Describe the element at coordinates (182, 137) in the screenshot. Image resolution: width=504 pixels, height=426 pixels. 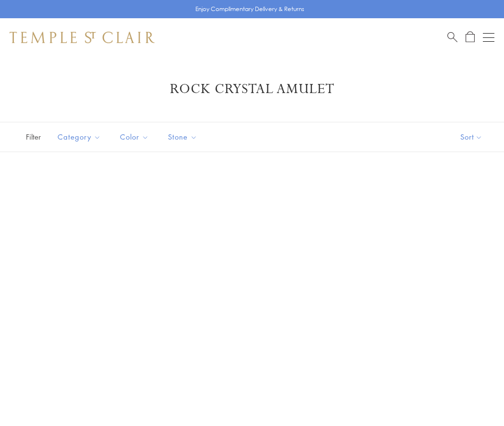
I see `button: Stone` at that location.